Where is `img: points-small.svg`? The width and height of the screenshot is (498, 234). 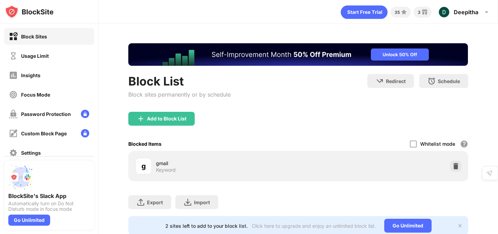
img: points-small.svg is located at coordinates (404, 12).